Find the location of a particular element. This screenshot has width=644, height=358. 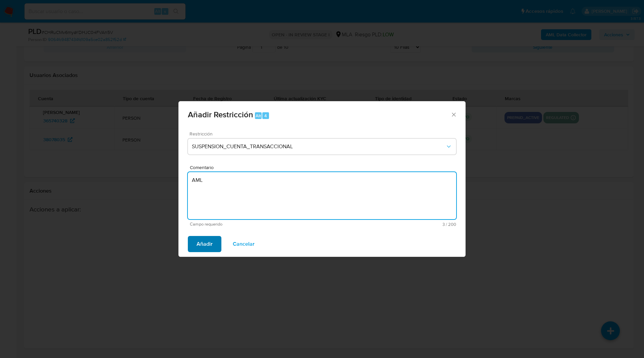

span: 4 is located at coordinates (265, 116).